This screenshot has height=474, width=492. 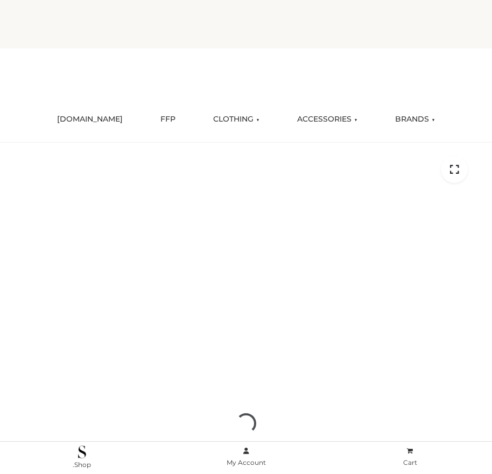 I want to click on a: ACCESSORIES, so click(x=327, y=119).